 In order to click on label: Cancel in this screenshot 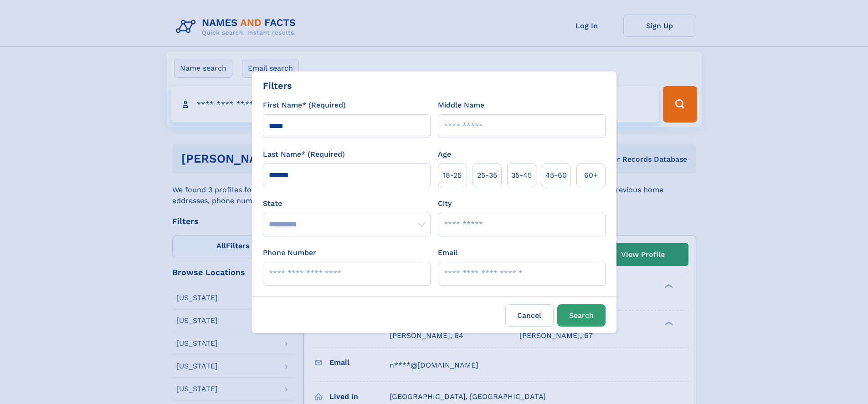, I will do `click(530, 315)`.